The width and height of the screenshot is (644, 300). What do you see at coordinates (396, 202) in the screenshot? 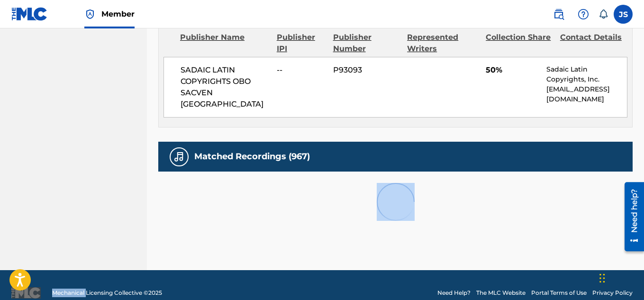
I see `img: preloader` at bounding box center [396, 202].